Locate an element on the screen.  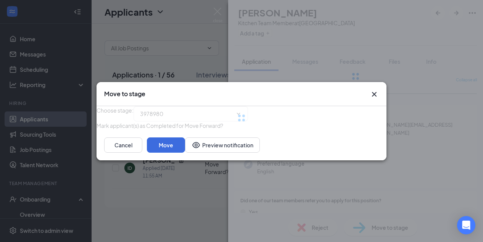
svg: Eye is located at coordinates (196, 145).